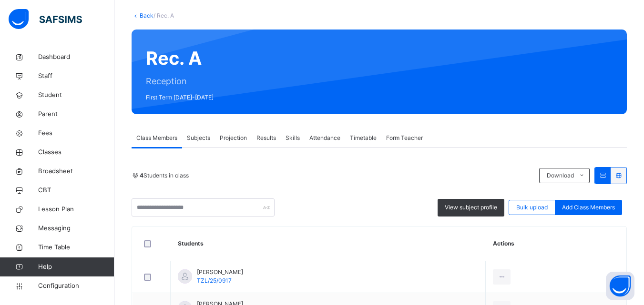 This screenshot has width=644, height=305. What do you see at coordinates (76, 229) in the screenshot?
I see `span: Messaging` at bounding box center [76, 229].